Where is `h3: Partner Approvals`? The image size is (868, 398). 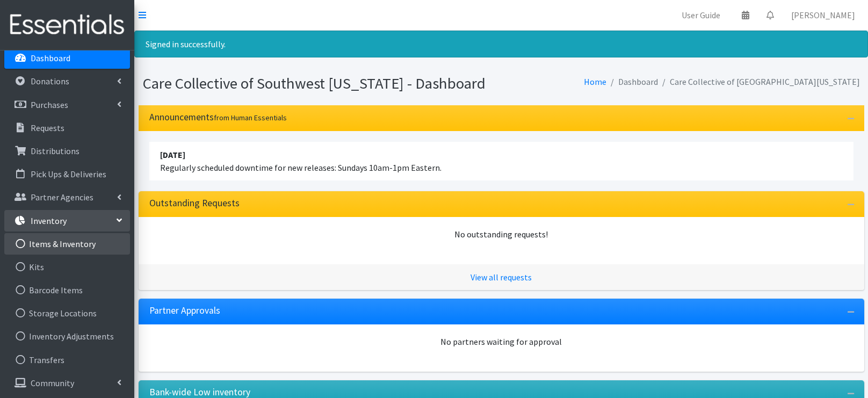
h3: Partner Approvals is located at coordinates (185, 311).